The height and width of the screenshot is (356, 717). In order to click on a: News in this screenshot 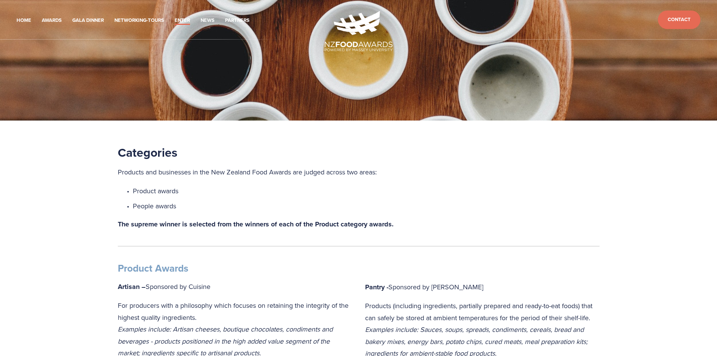, I will do `click(207, 20)`.